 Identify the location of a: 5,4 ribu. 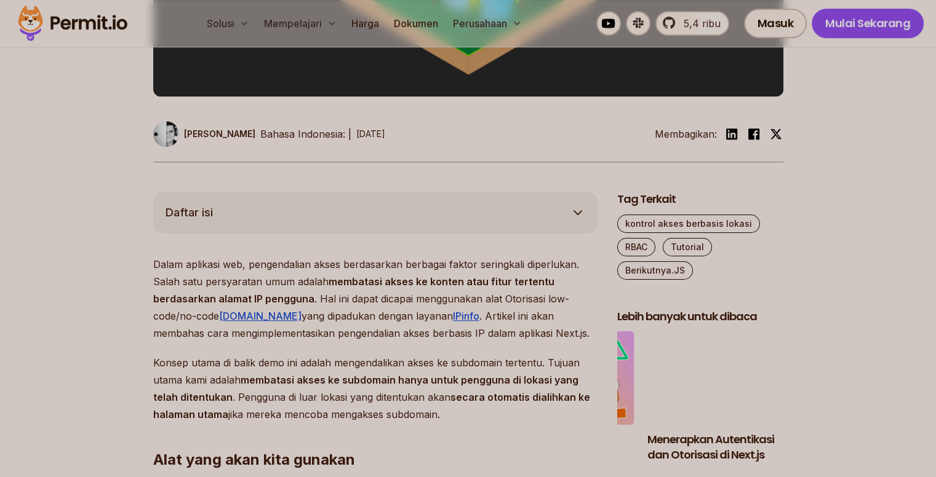
(692, 23).